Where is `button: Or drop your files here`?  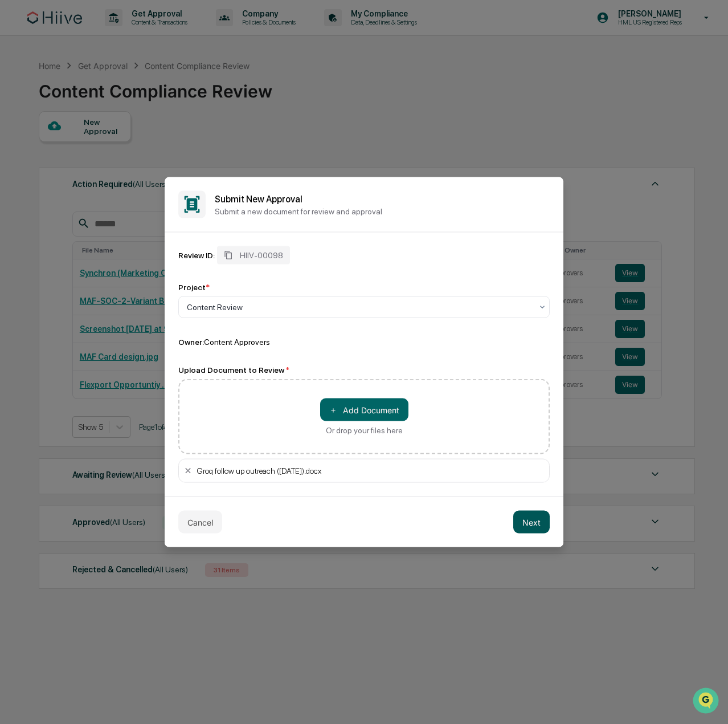
button: Or drop your files here is located at coordinates (364, 410).